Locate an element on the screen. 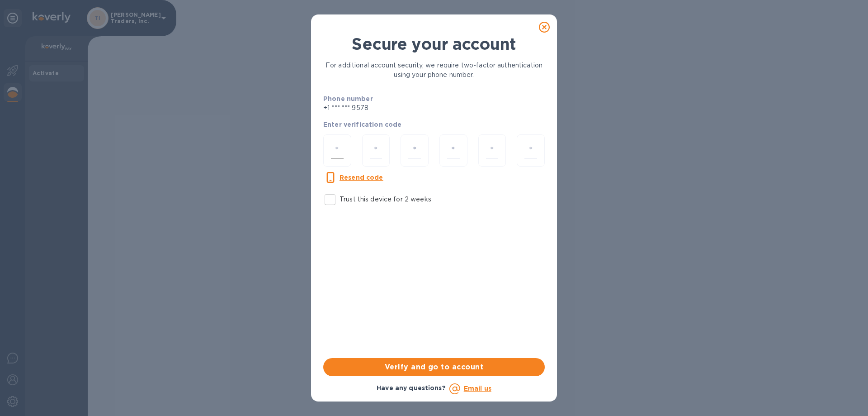 This screenshot has width=868, height=416. a: Email us is located at coordinates (477, 388).